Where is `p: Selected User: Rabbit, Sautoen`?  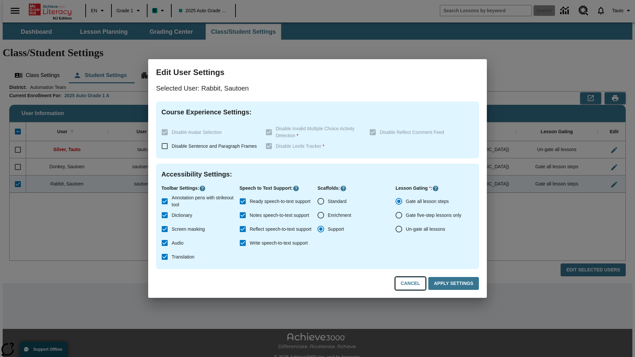
p: Selected User: Rabbit, Sautoen is located at coordinates (317, 88).